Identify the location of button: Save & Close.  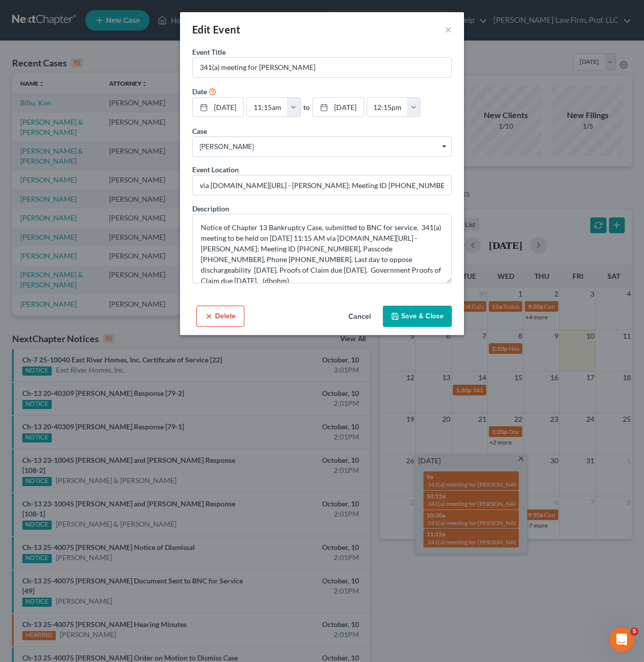
(417, 316).